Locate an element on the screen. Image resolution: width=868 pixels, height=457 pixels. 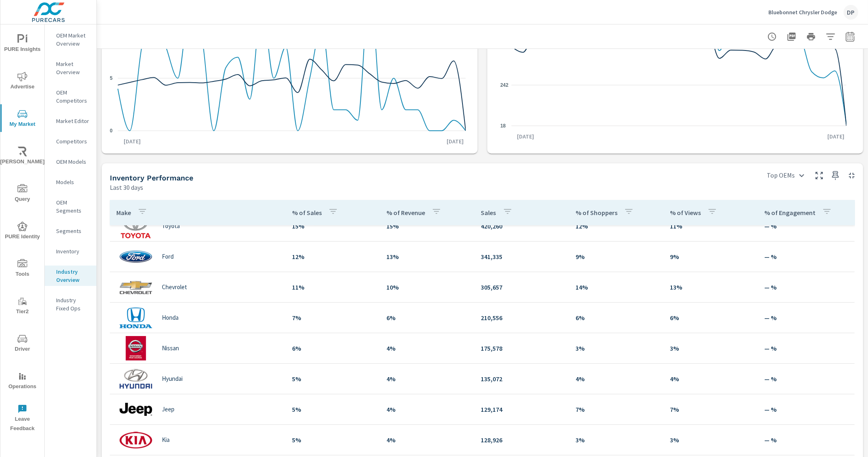
span: PURE Identity is located at coordinates (23, 231).